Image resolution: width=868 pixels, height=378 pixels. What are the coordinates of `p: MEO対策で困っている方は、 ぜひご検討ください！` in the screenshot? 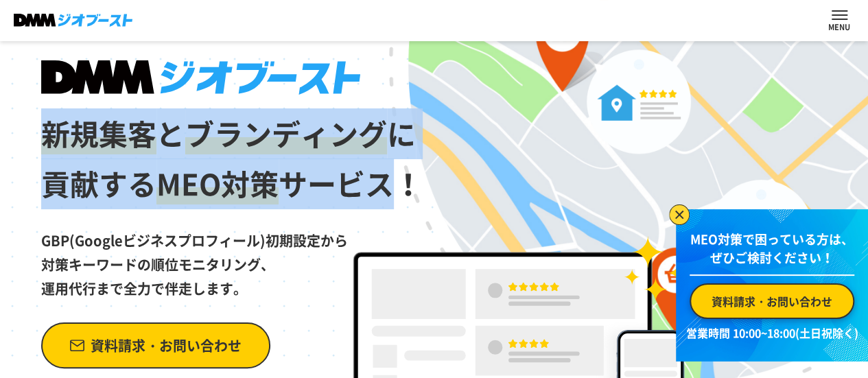 It's located at (772, 252).